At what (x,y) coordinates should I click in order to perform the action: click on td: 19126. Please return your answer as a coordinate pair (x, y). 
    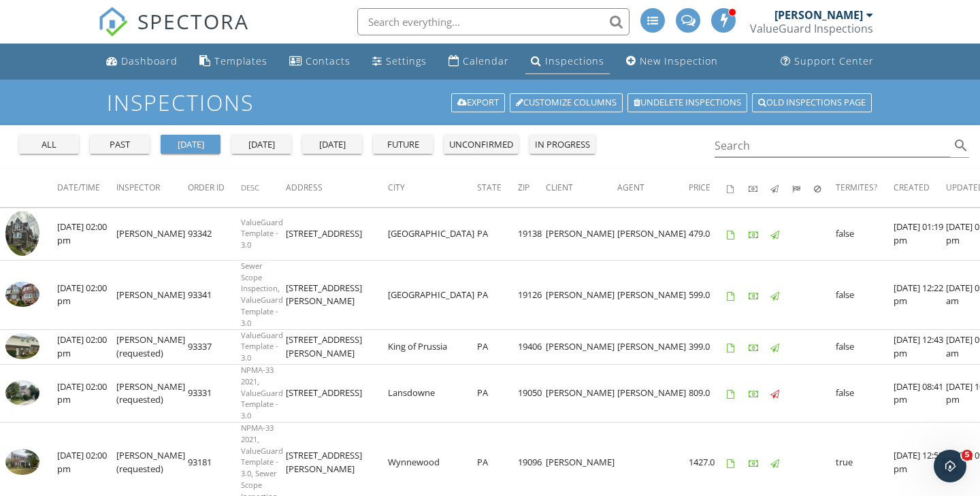
    Looking at the image, I should click on (531, 295).